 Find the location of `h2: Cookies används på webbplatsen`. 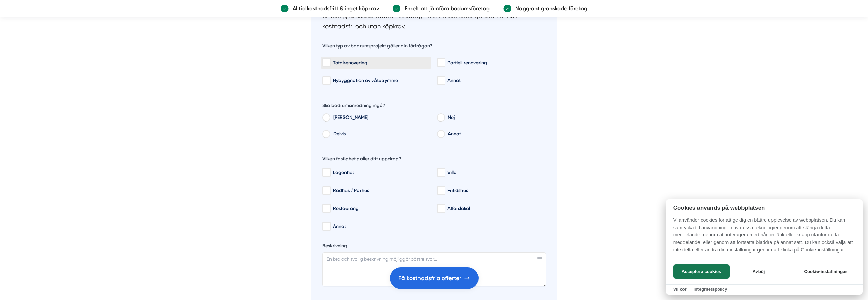

h2: Cookies används på webbplatsen is located at coordinates (765, 208).